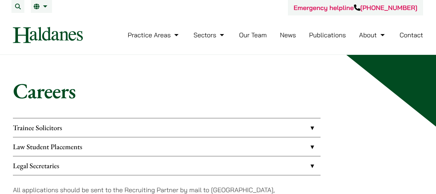 This screenshot has width=436, height=194. What do you see at coordinates (154, 35) in the screenshot?
I see `a: Practice Areas` at bounding box center [154, 35].